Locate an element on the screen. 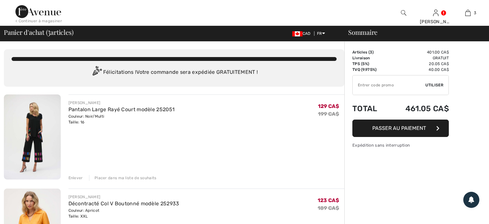  td: Gratuit is located at coordinates (418, 58).